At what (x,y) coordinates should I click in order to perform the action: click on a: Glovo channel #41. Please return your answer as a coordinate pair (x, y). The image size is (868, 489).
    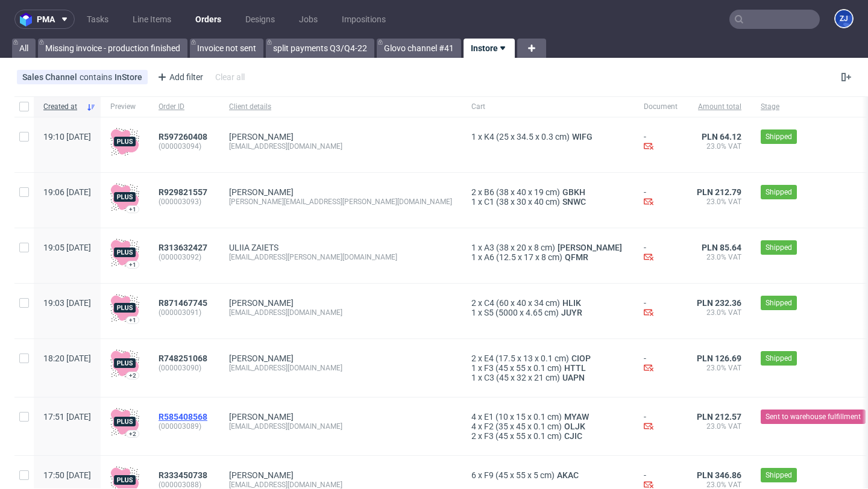
    Looking at the image, I should click on (419, 49).